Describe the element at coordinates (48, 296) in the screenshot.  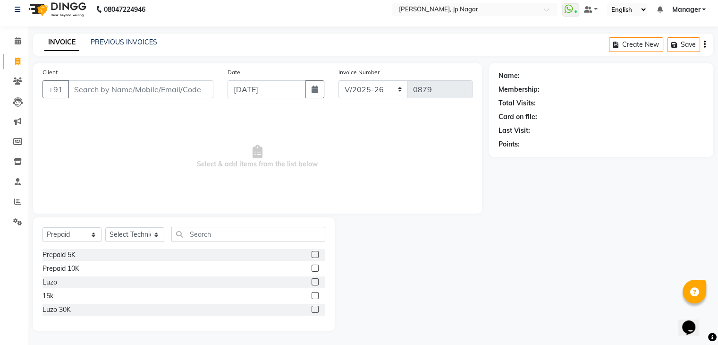
I see `div: 15k` at that location.